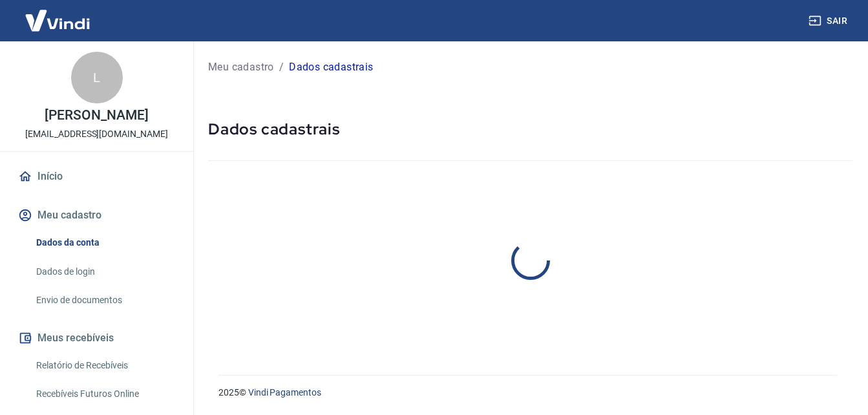 The image size is (868, 415). What do you see at coordinates (241, 67) in the screenshot?
I see `a: Meu cadastro` at bounding box center [241, 67].